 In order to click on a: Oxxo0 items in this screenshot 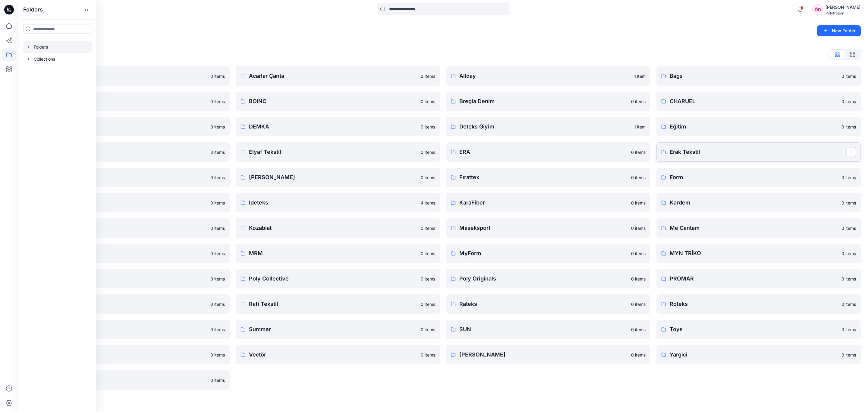, I will do `click(127, 279)`.